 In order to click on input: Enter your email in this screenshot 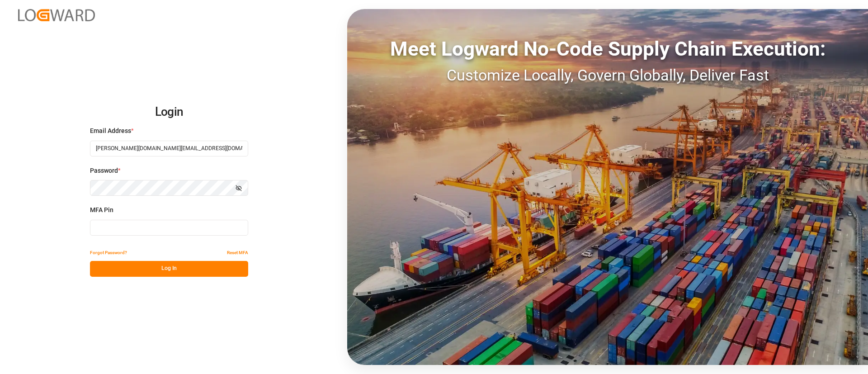, I will do `click(169, 148)`.